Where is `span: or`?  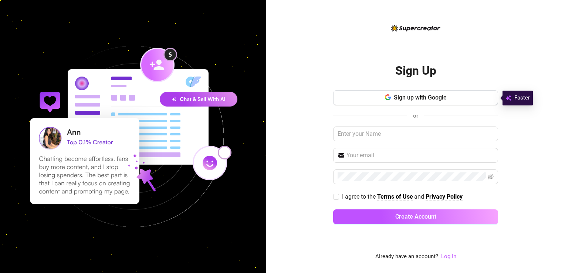
span: or is located at coordinates (416, 116).